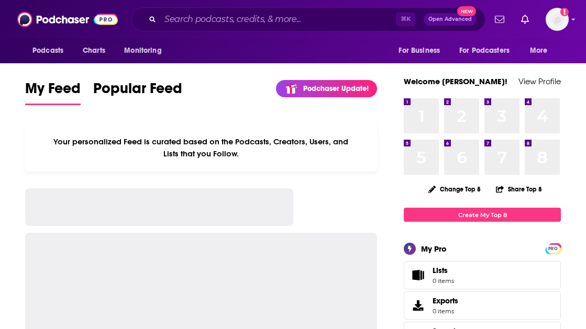  I want to click on div: Your personalized Feed is curated based on the Podcasts, Creators, Users, and Lists that you Follow., so click(201, 148).